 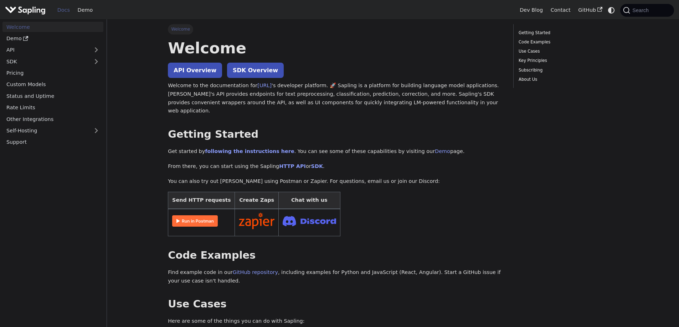 What do you see at coordinates (53, 119) in the screenshot?
I see `a: Other Integrations` at bounding box center [53, 119].